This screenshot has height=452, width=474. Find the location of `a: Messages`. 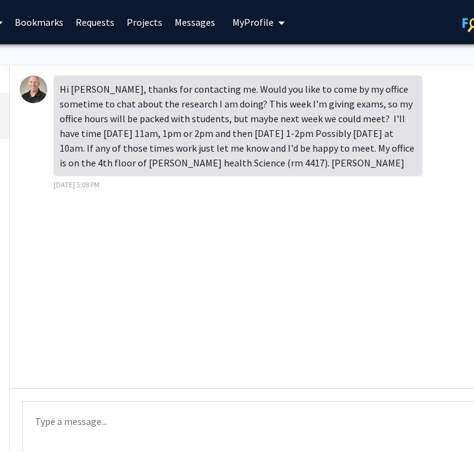

a: Messages is located at coordinates (195, 22).